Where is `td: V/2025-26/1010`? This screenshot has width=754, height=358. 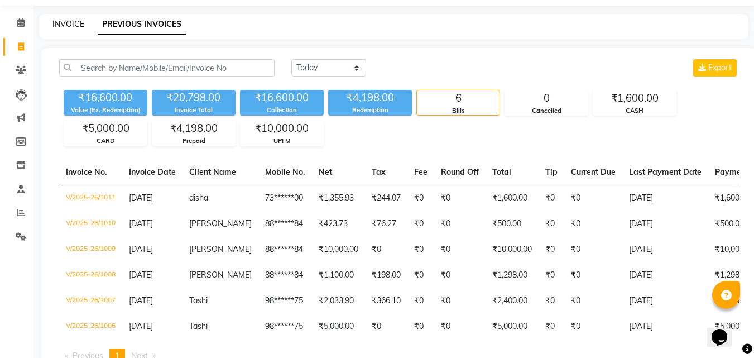
td: V/2025-26/1010 is located at coordinates (90, 224).